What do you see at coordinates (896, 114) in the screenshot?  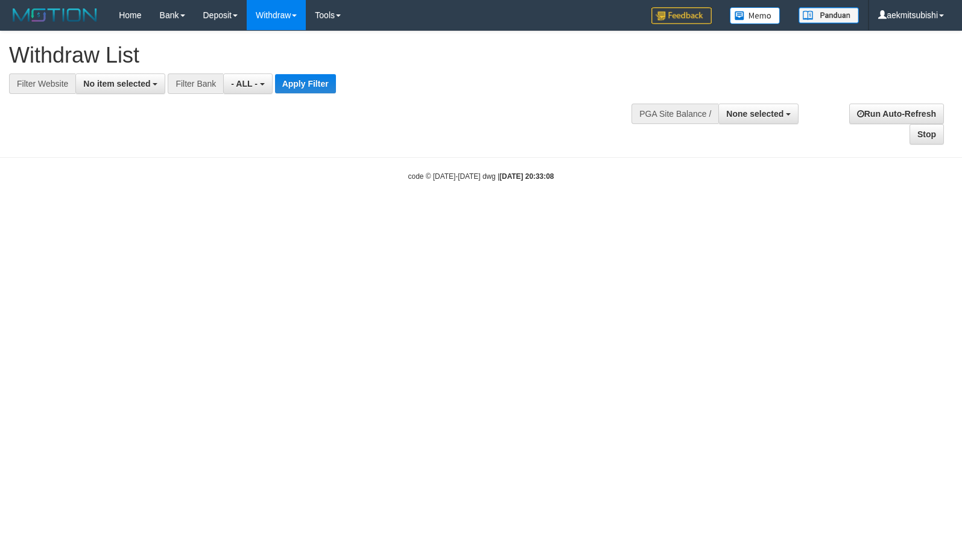 I see `a: Run Auto-Refresh` at bounding box center [896, 114].